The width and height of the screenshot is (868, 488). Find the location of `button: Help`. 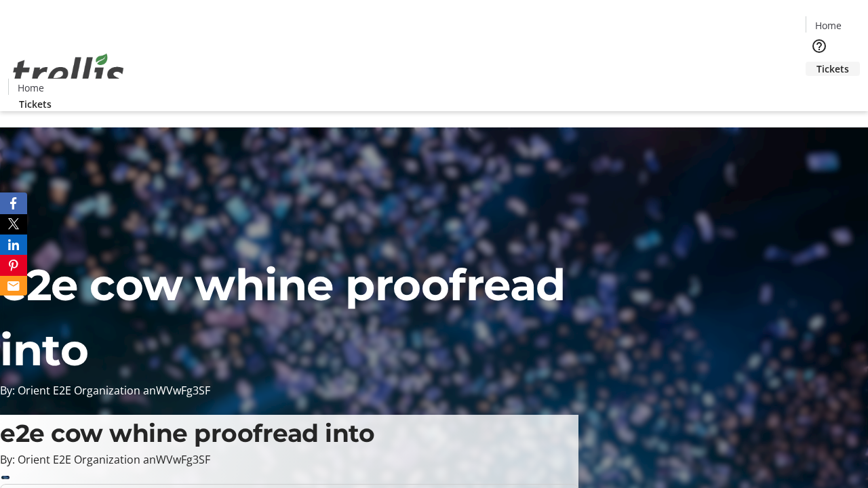

button: Help is located at coordinates (819, 46).